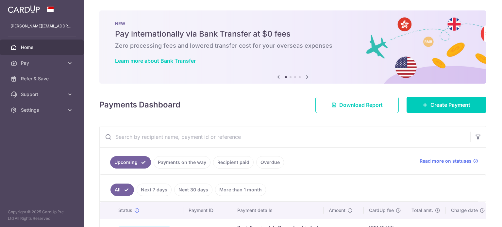 The height and width of the screenshot is (227, 502). Describe the element at coordinates (448, 161) in the screenshot. I see `a: Read more on statuses` at that location.